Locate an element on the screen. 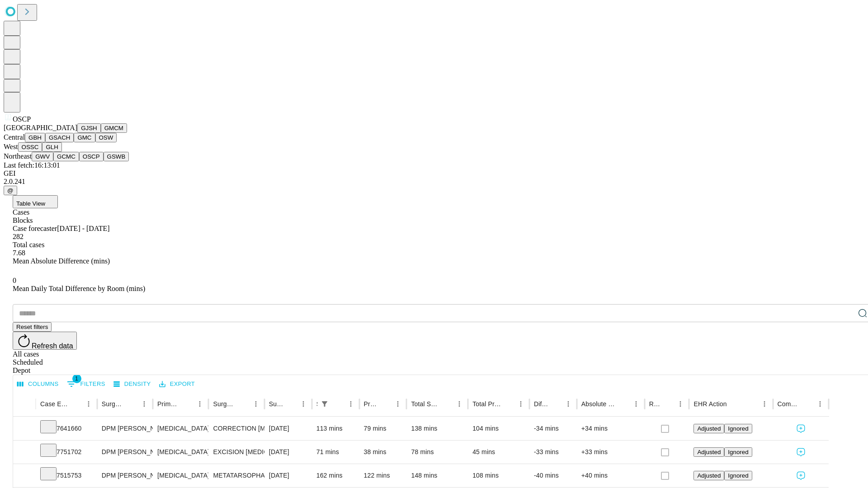  span: Central is located at coordinates (14, 137).